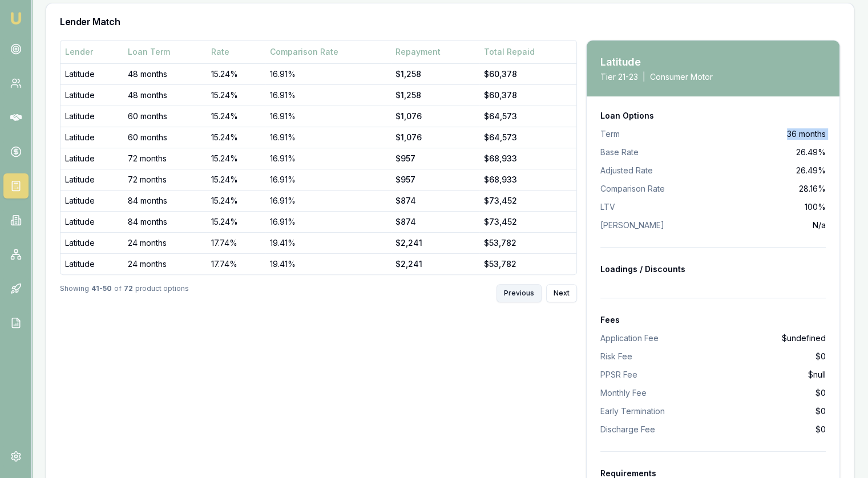 The height and width of the screenshot is (478, 868). Describe the element at coordinates (449, 22) in the screenshot. I see `h3: Lender Match` at that location.